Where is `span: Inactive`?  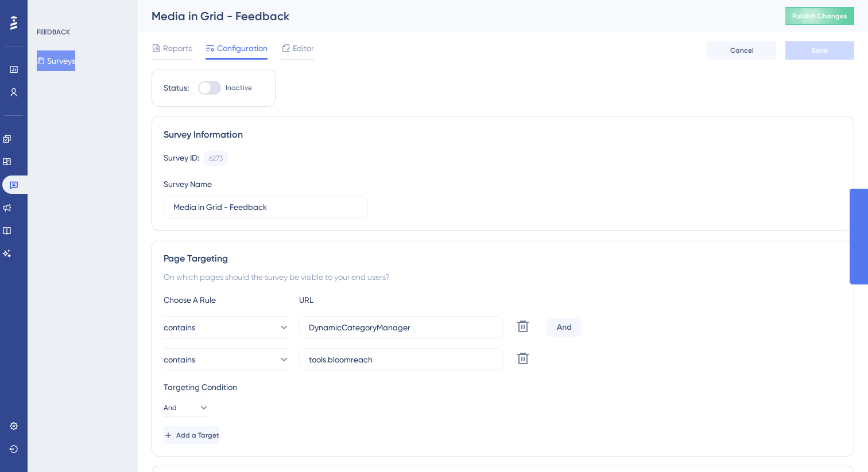
span: Inactive is located at coordinates (239, 88).